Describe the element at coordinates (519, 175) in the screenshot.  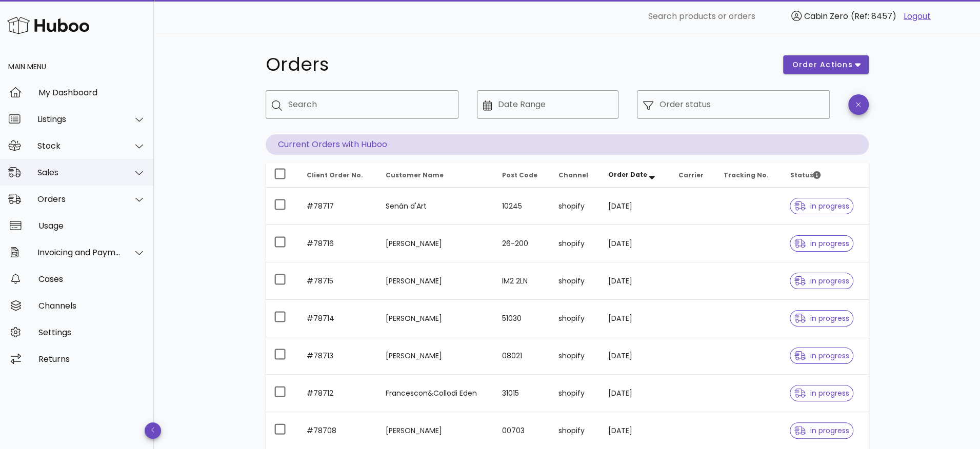
I see `span: Post Code` at that location.